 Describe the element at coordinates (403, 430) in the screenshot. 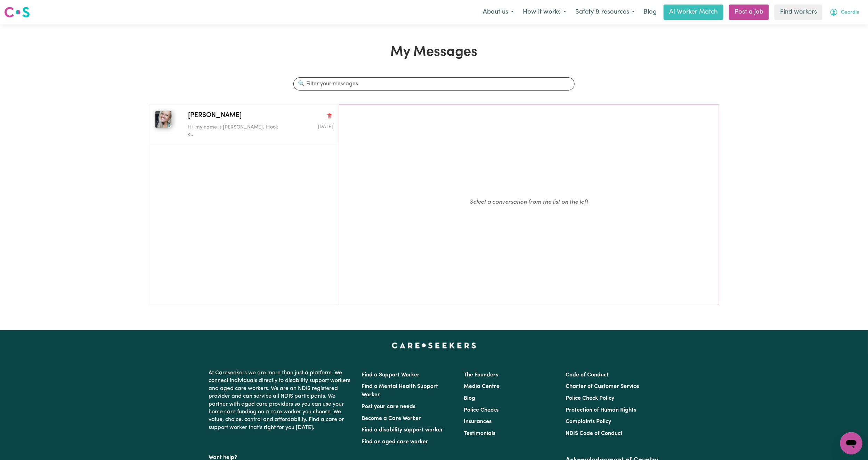

I see `a: Find a disability support worker` at that location.